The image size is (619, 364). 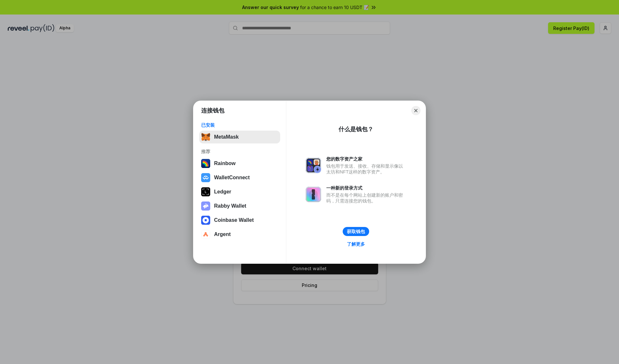 What do you see at coordinates (239, 206) in the screenshot?
I see `button: Rabby Wallet` at bounding box center [239, 206].